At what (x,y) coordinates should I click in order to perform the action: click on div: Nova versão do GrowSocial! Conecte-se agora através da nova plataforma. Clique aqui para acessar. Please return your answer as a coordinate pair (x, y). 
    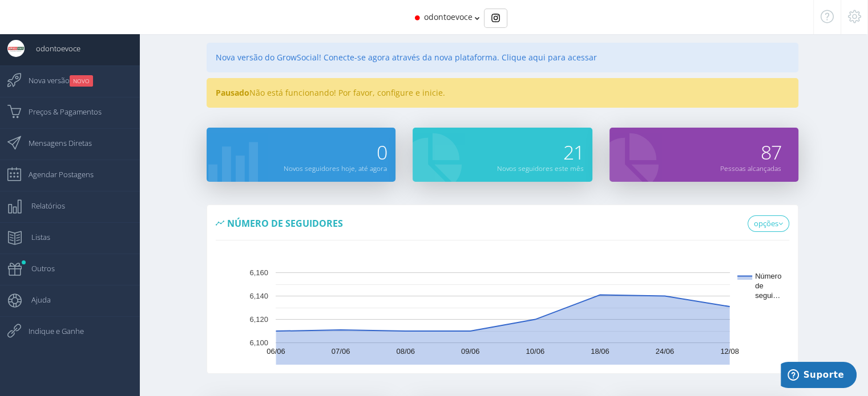
    Looking at the image, I should click on (502, 58).